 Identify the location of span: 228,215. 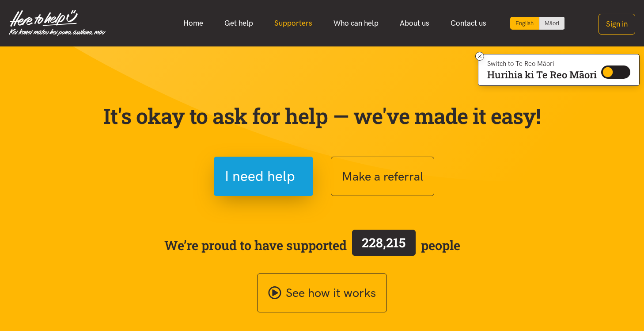
(383, 242).